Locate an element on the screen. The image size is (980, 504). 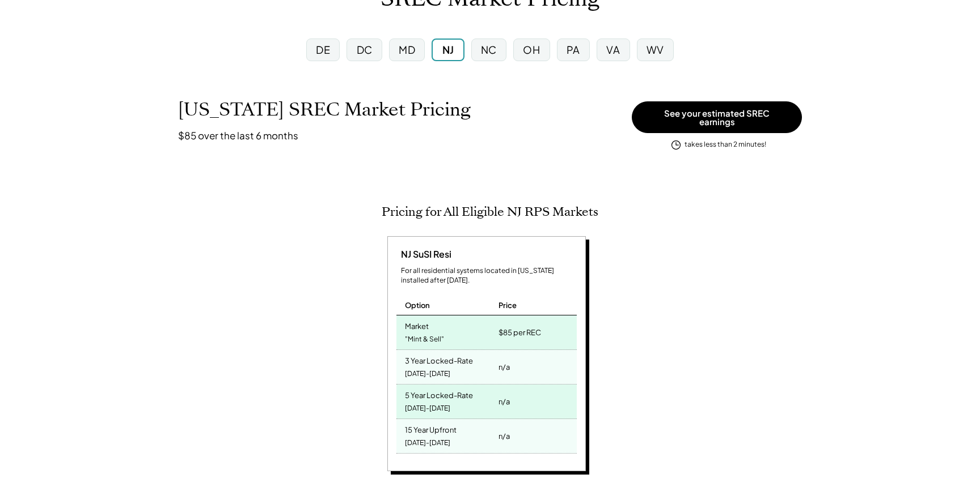
div: NC is located at coordinates (489, 49).